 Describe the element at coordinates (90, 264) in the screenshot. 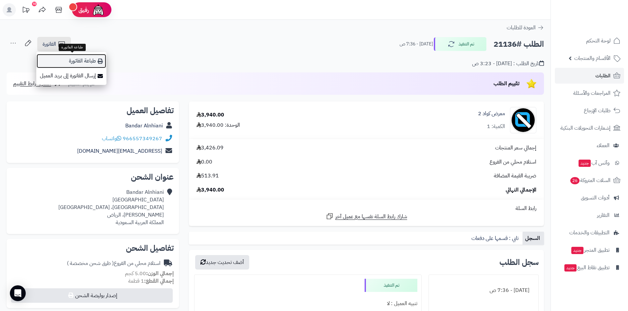

I see `span: ( طرق شحن مخصصة )` at that location.